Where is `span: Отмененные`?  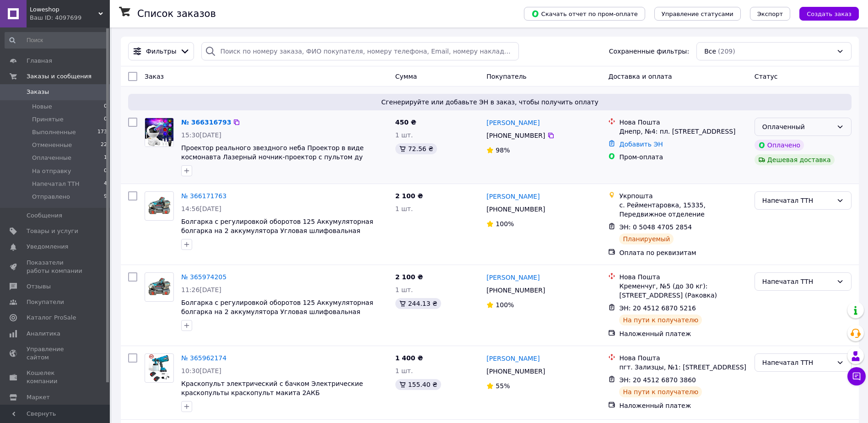 span: Отмененные is located at coordinates (52, 145).